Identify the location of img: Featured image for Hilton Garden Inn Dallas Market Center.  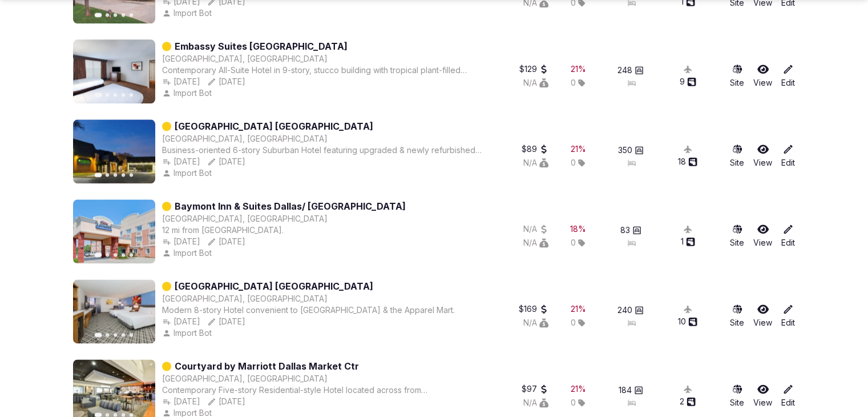
(114, 311).